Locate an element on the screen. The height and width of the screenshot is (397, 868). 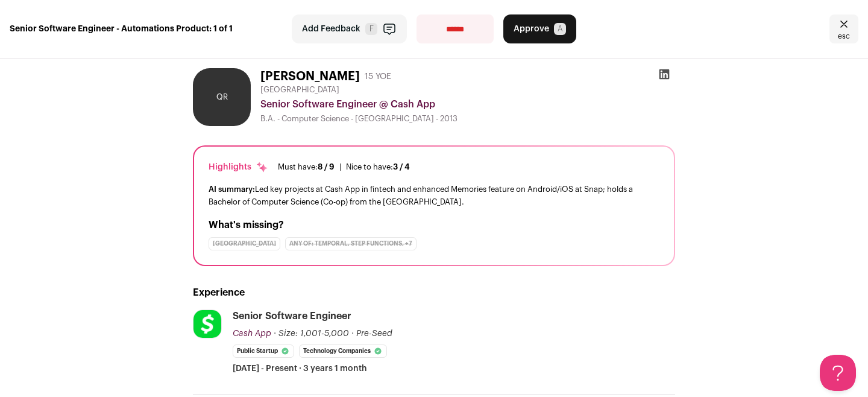
div: Must have: is located at coordinates (306, 167).